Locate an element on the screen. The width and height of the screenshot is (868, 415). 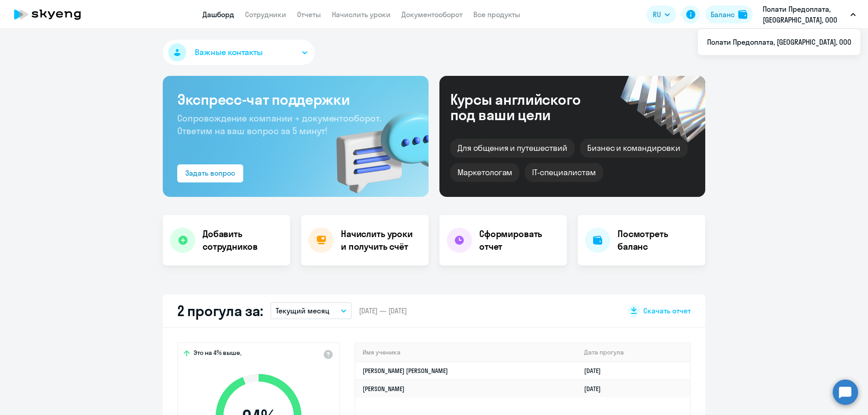
a: Сотрудники is located at coordinates (265, 14).